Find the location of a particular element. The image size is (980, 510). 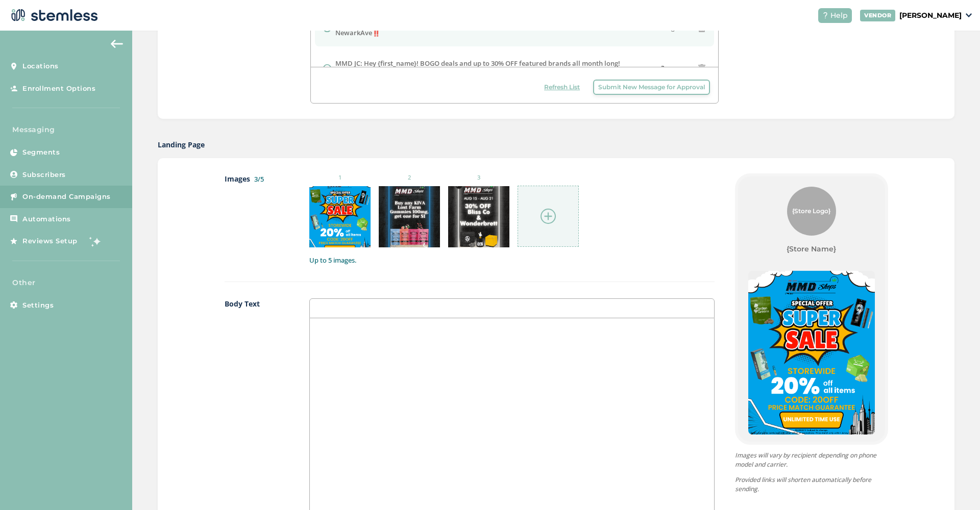

label: 3/5 is located at coordinates (259, 179).